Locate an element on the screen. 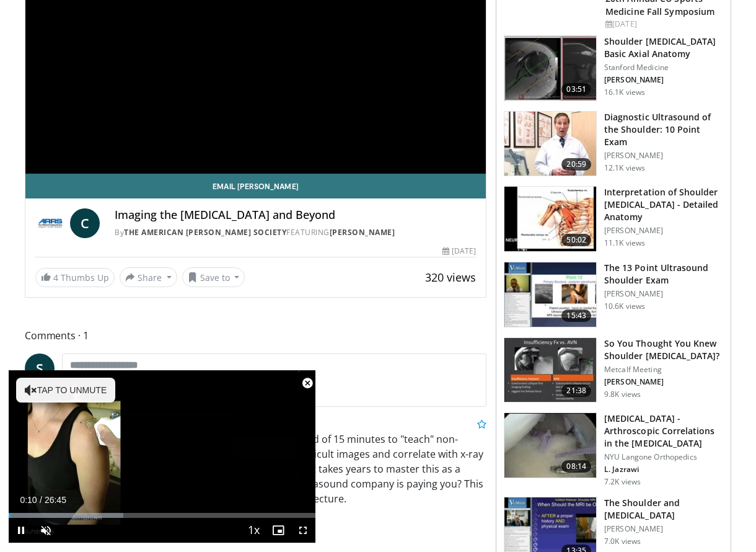 This screenshot has height=552, width=756. span: Comments 1 is located at coordinates (255, 335).